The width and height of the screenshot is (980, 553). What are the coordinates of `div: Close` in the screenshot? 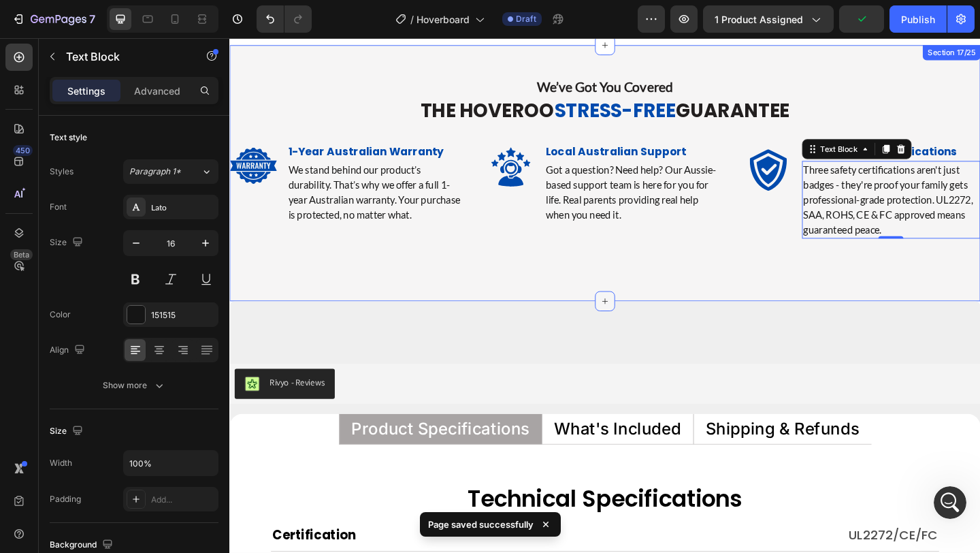 It's located at (251, 18).